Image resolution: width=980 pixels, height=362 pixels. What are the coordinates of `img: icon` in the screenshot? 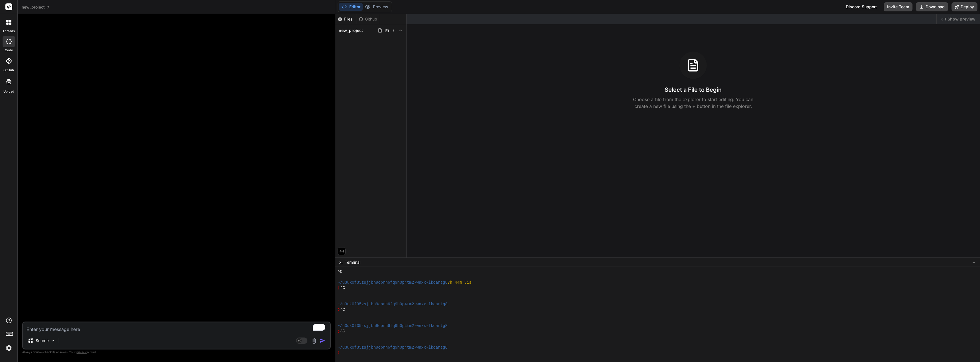 It's located at (322, 340).